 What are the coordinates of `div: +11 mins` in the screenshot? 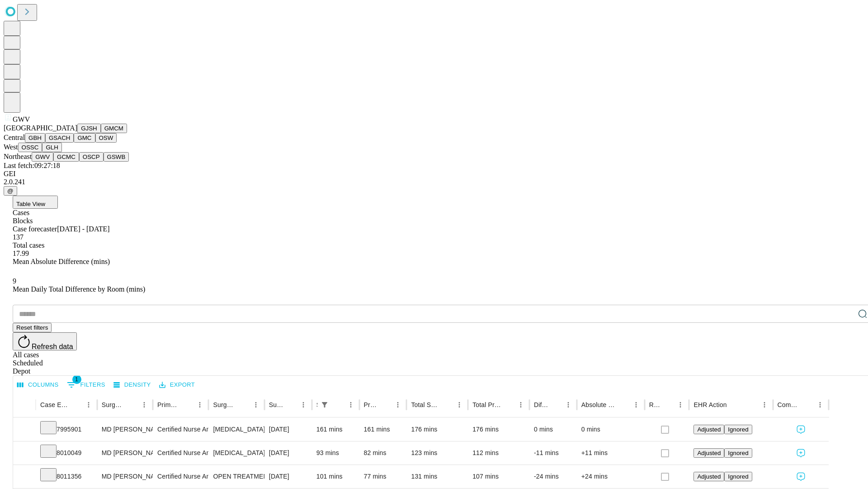 It's located at (611, 452).